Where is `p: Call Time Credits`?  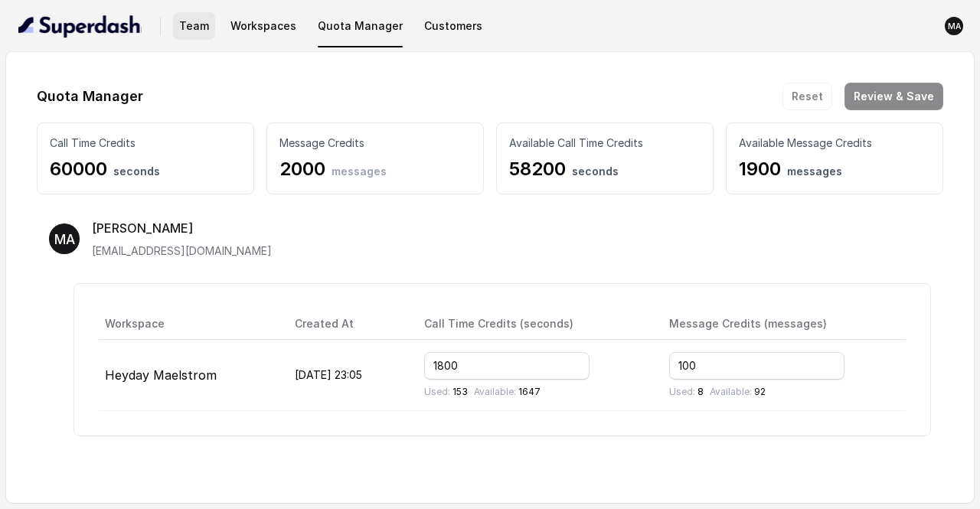 p: Call Time Credits is located at coordinates (145, 143).